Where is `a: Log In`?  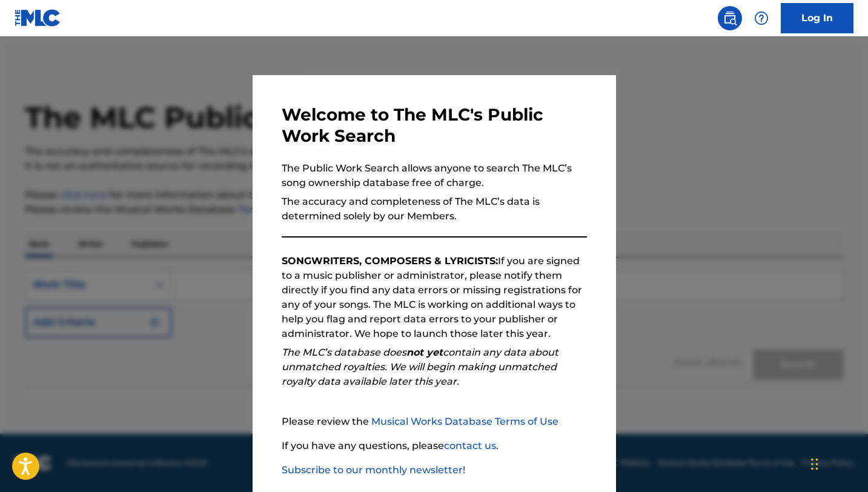
a: Log In is located at coordinates (817, 18).